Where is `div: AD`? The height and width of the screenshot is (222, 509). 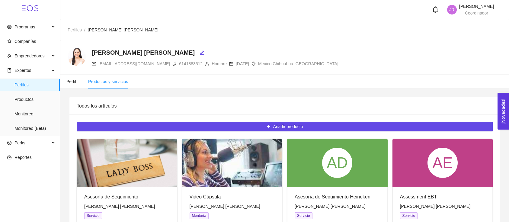 div: AD is located at coordinates (337, 163).